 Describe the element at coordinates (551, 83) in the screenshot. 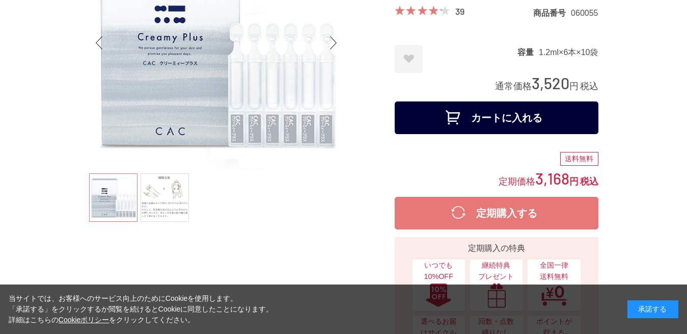

I see `span: 3,520` at that location.